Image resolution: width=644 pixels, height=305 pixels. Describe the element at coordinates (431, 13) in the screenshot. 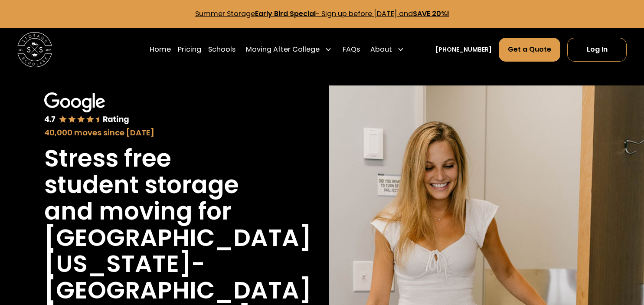

I see `strong: SAVE 20%!` at that location.